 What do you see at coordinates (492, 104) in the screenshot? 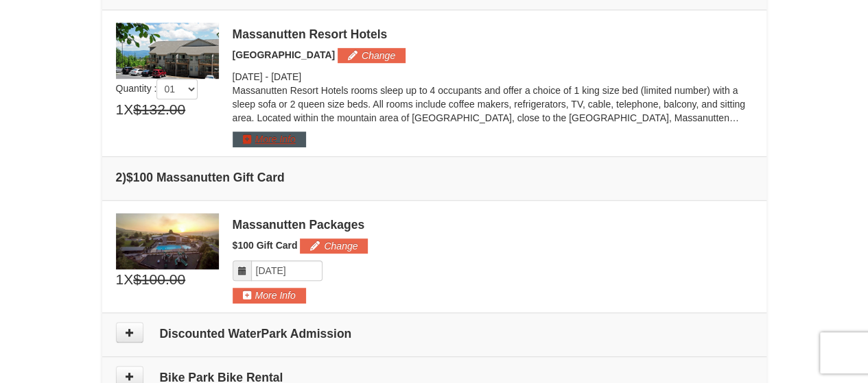
I see `p: Massanutten Resort Hotels rooms sleep up to 4 occupants and offer a choice of 1 king size bed (li...` at bounding box center [492, 104].